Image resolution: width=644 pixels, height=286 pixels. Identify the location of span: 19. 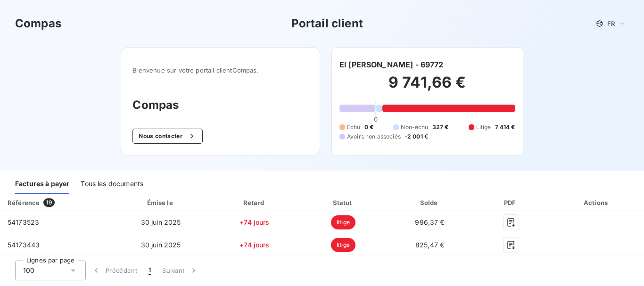
(48, 203).